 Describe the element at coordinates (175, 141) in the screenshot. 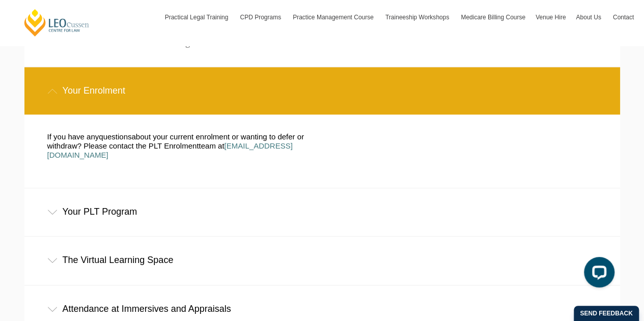

I see `span: about your current enrolment or wanting to defer or withdraw` at that location.